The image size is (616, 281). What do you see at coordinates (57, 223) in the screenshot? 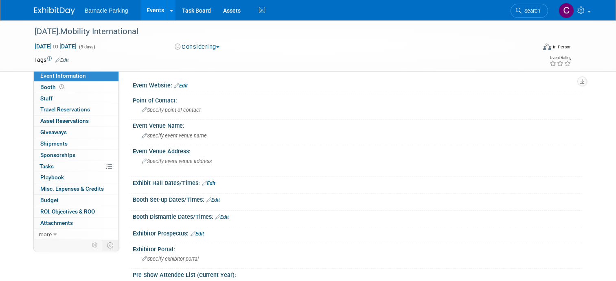
I see `span: Attachments` at bounding box center [57, 223].